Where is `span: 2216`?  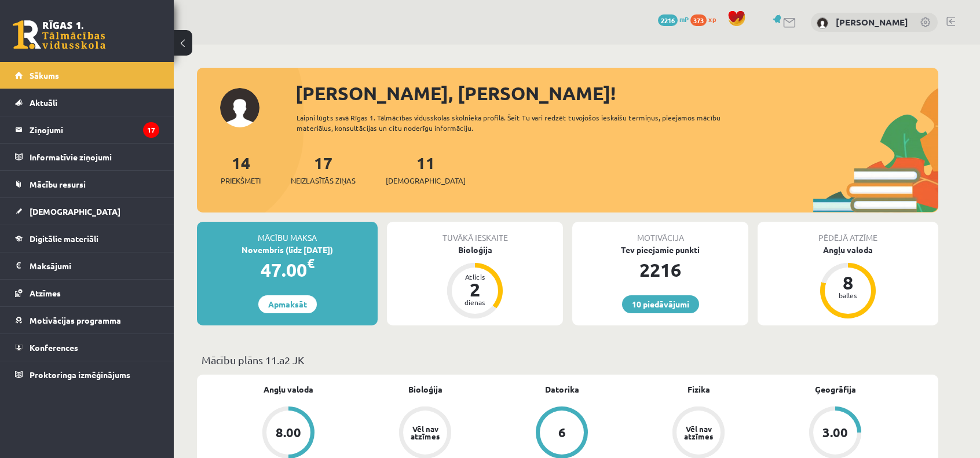 span: 2216 is located at coordinates (668, 20).